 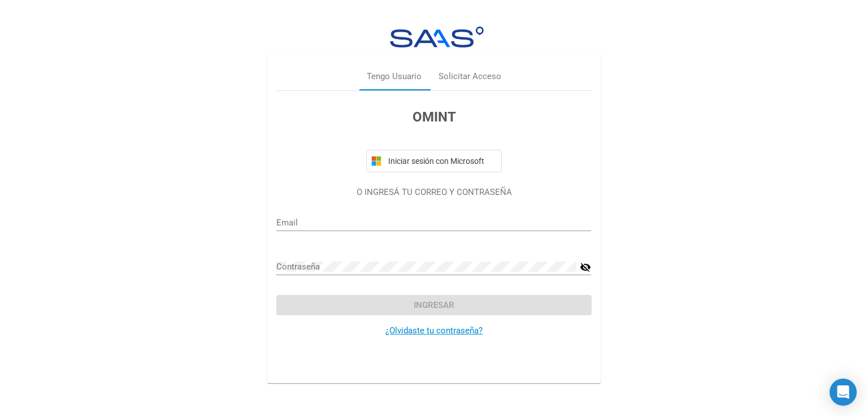 What do you see at coordinates (434, 117) in the screenshot?
I see `h3: OMINT` at bounding box center [434, 117].